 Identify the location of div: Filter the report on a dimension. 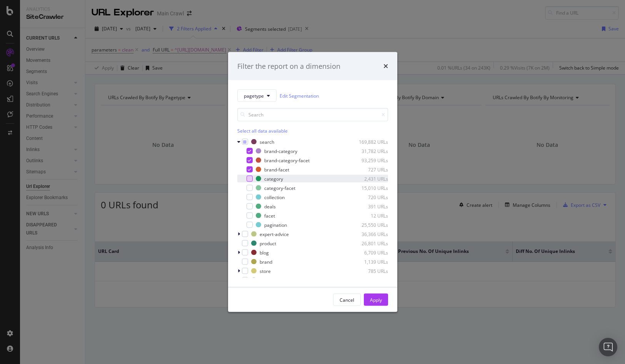
(289, 66).